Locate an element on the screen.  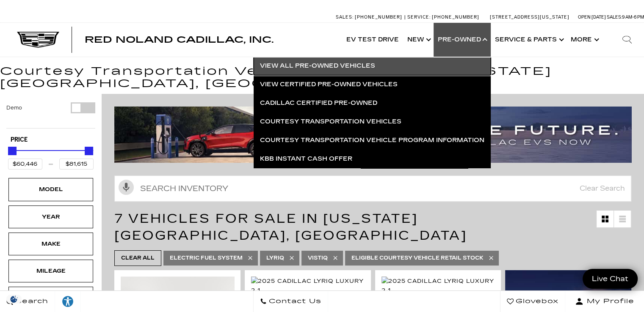
span: Service: is located at coordinates (419, 17).